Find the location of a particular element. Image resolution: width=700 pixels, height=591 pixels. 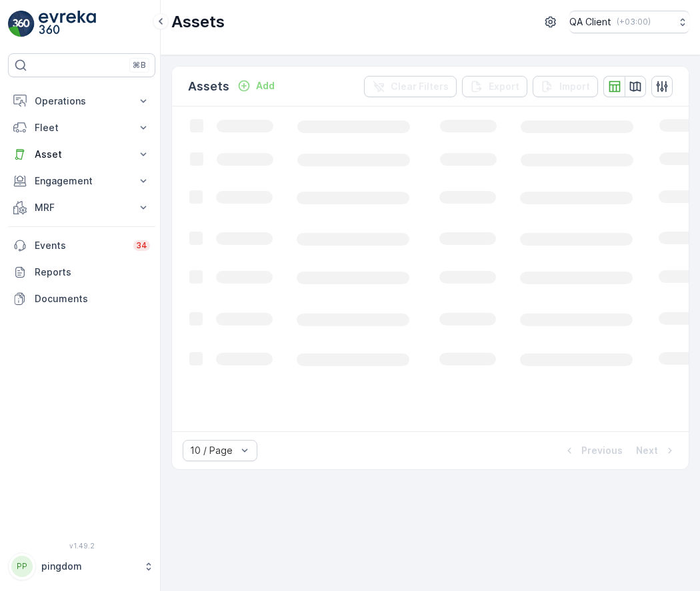

div: PP is located at coordinates (22, 567).